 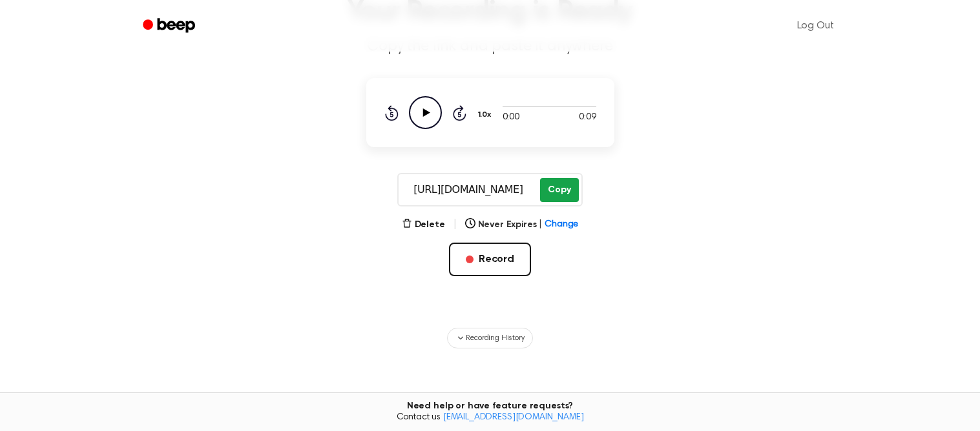 What do you see at coordinates (489, 260) in the screenshot?
I see `button: Record` at bounding box center [489, 260].